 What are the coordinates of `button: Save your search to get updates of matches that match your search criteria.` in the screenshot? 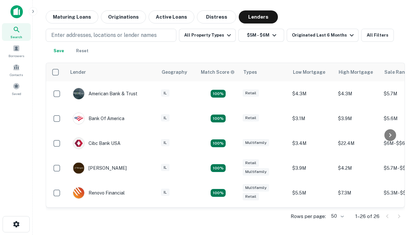 It's located at (59, 51).